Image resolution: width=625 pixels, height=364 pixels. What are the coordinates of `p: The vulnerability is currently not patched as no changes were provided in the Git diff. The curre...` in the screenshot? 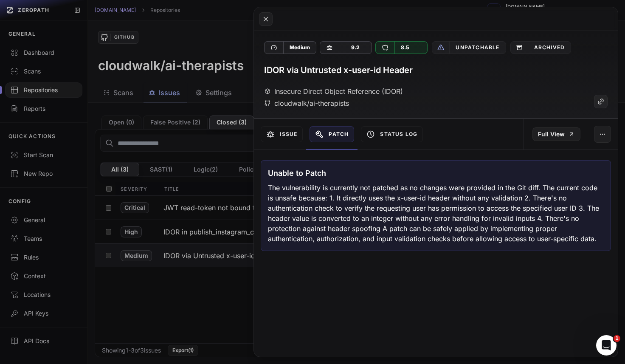 It's located at (435, 213).